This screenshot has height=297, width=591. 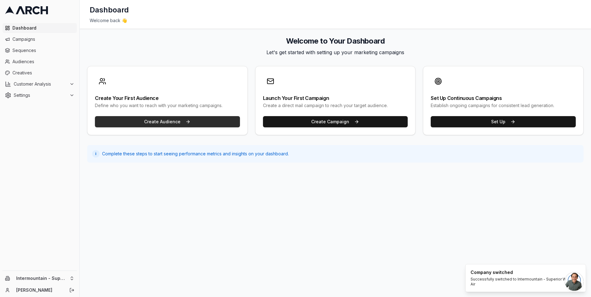 I want to click on div: Set Up Continuous Campaigns, so click(x=504, y=98).